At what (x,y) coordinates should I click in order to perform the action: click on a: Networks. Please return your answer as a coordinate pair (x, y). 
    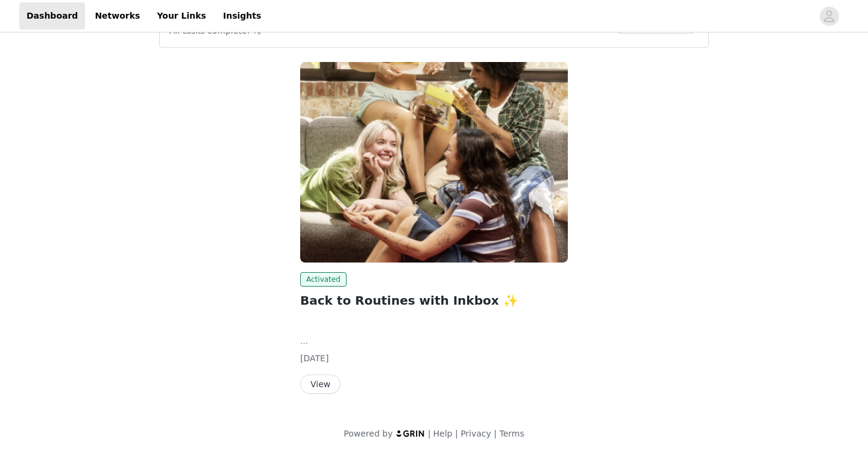
    Looking at the image, I should click on (117, 15).